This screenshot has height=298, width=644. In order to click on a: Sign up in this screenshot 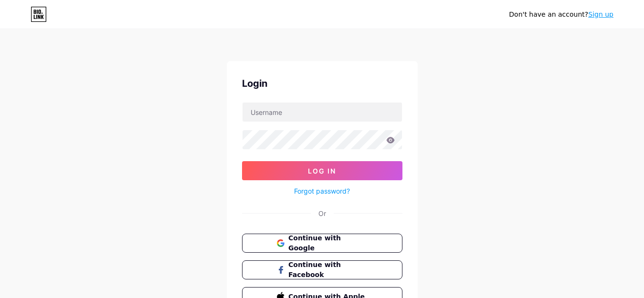, I will do `click(601, 14)`.